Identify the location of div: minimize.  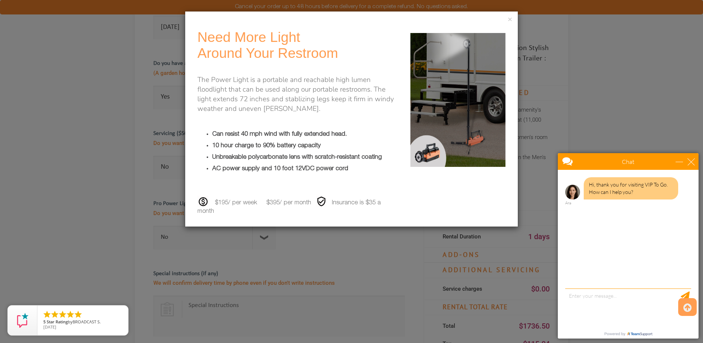
(126, 13).